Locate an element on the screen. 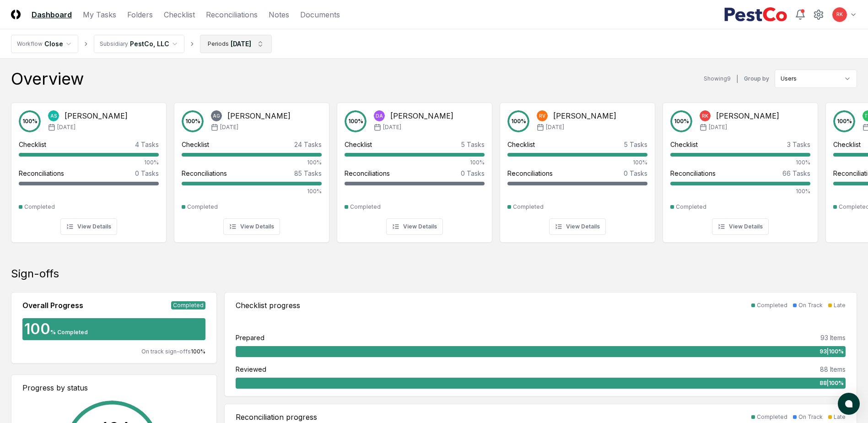 This screenshot has height=423, width=868. span: AS is located at coordinates (54, 116).